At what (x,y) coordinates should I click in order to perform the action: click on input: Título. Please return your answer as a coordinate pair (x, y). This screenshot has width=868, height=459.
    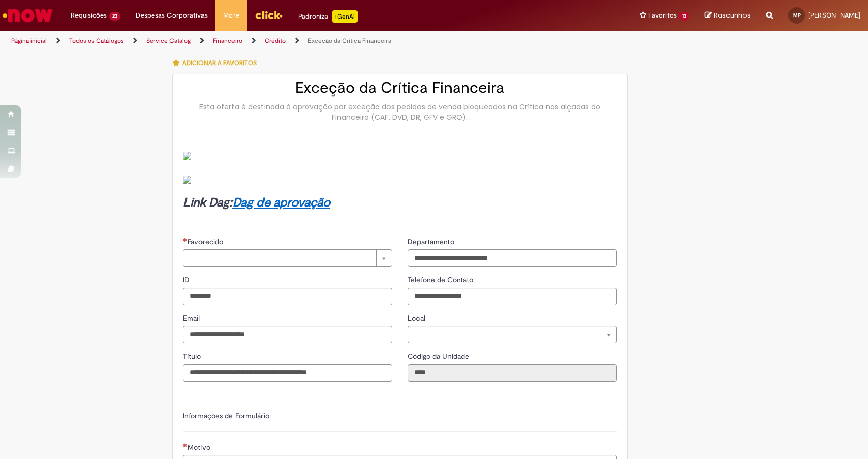
    Looking at the image, I should click on (287, 372).